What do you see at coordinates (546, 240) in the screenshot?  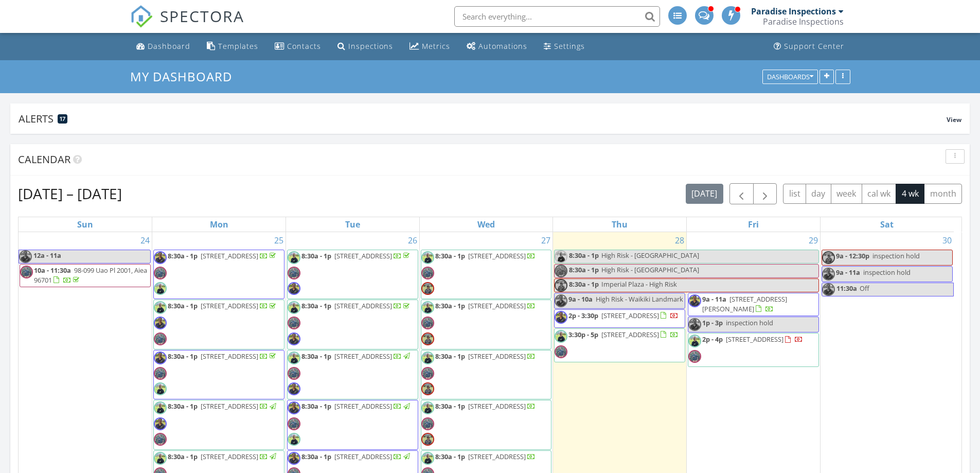 I see `a: Go to August 27, 2025` at bounding box center [546, 240].